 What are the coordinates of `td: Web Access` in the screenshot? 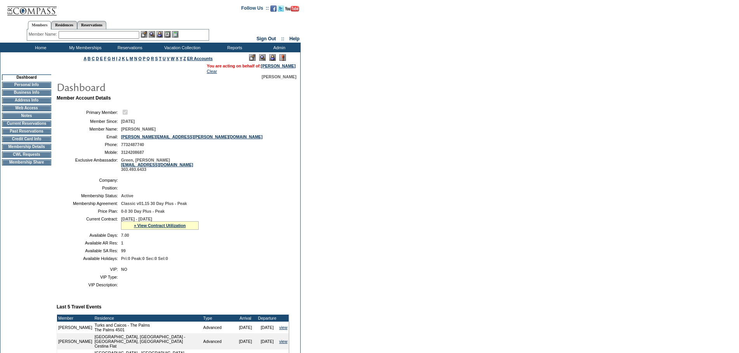 It's located at (26, 108).